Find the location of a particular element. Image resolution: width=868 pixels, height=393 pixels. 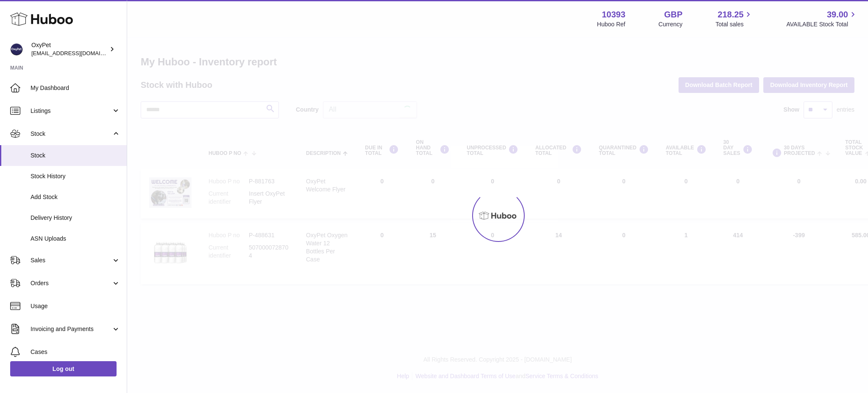

strong: GBP is located at coordinates (673, 14).